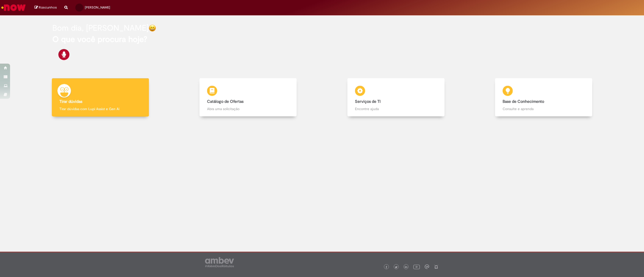 Image resolution: width=644 pixels, height=277 pixels. Describe the element at coordinates (396, 97) in the screenshot. I see `a: Serviços de TI Encontre ajuda` at that location.